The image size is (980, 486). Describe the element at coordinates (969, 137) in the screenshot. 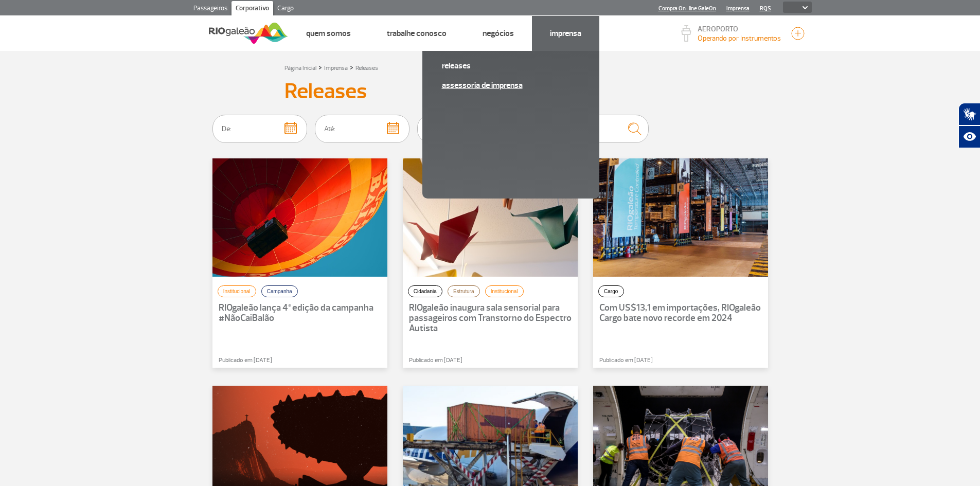

I see `button: Abrir recursos assistivos.` at that location.